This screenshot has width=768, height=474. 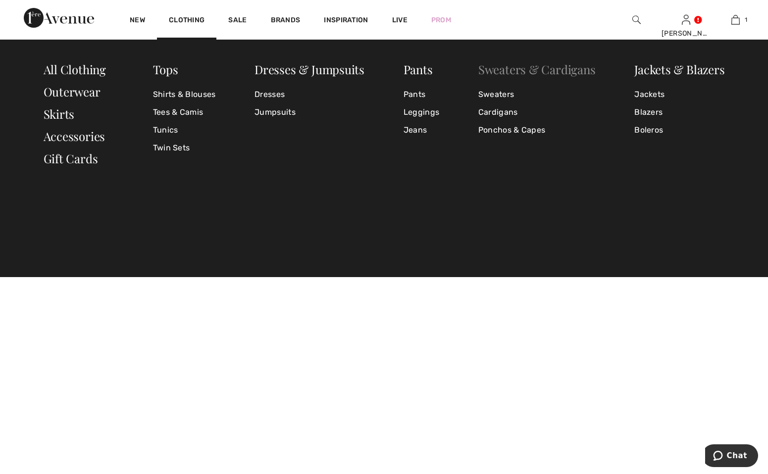 I want to click on a: Accessories, so click(x=74, y=136).